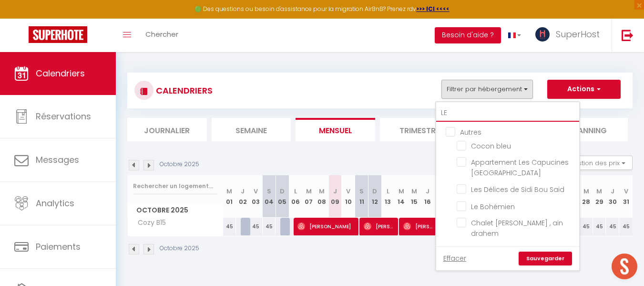 The width and height of the screenshot is (644, 286). What do you see at coordinates (175, 210) in the screenshot?
I see `span: Octobre 2025` at bounding box center [175, 210].